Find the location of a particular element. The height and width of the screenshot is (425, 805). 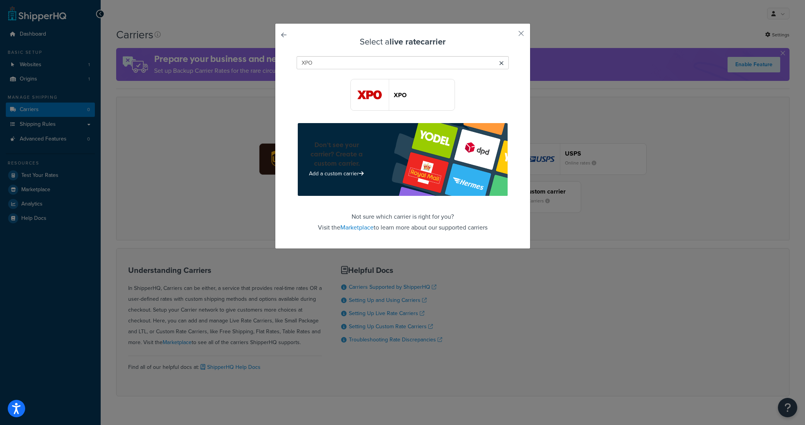

h4: Don’t see your carrier? Create a custom carrier. is located at coordinates (337, 154).